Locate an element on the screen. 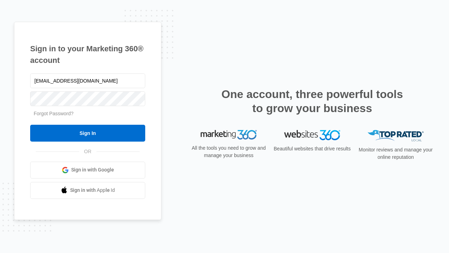  input: Email is located at coordinates (88, 81).